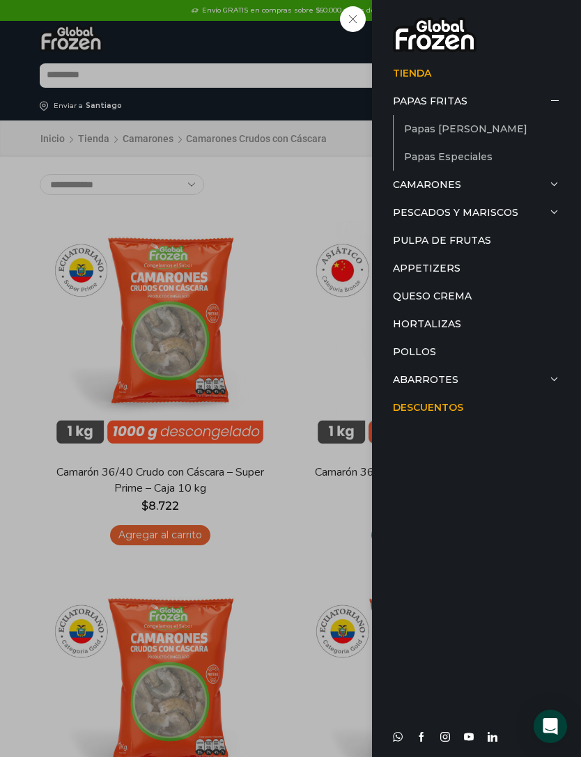 This screenshot has height=757, width=581. I want to click on a: Abarrotes, so click(477, 380).